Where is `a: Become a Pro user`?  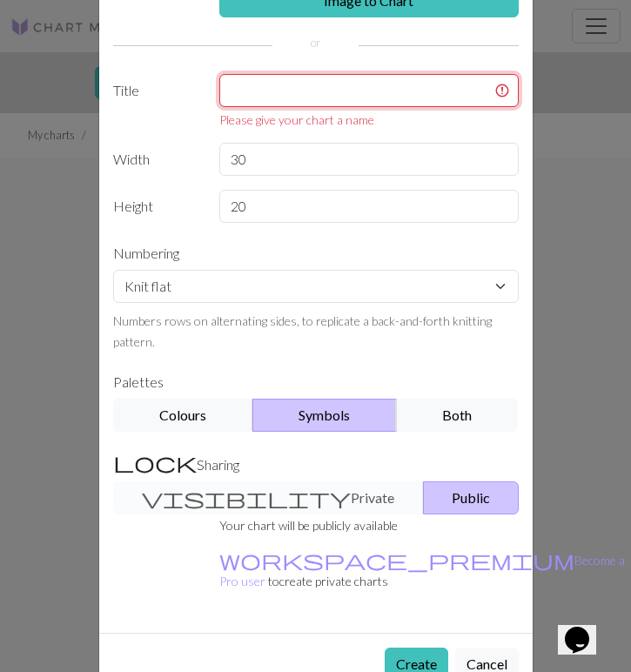 a: Become a Pro user is located at coordinates (422, 570).